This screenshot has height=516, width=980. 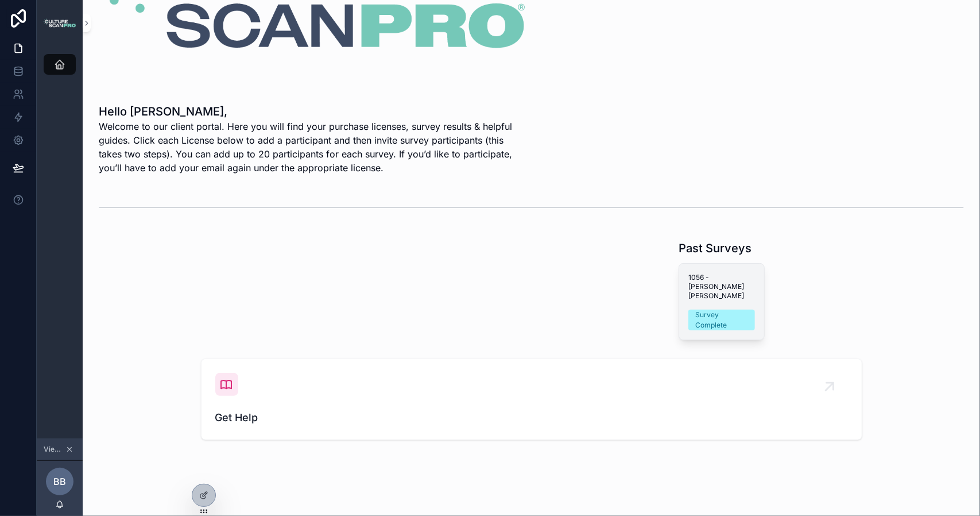 I want to click on div: Survey Complete, so click(x=722, y=320).